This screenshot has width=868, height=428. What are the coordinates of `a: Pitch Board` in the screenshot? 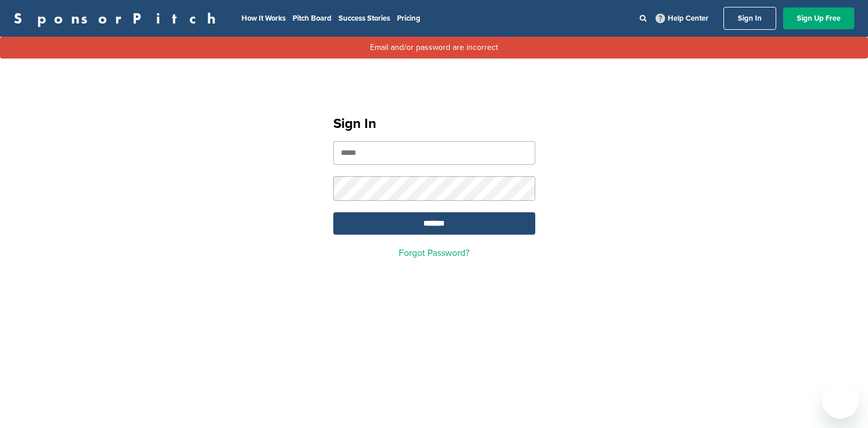 It's located at (312, 19).